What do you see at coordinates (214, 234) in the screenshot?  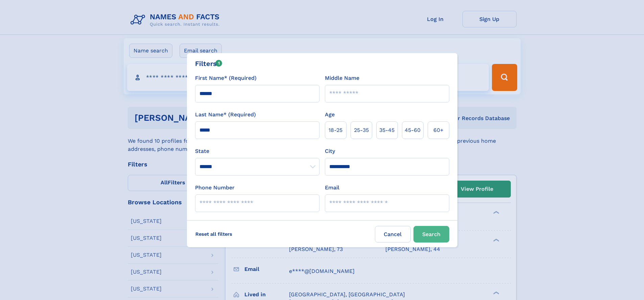 I see `label: Reset all filters` at bounding box center [214, 234].